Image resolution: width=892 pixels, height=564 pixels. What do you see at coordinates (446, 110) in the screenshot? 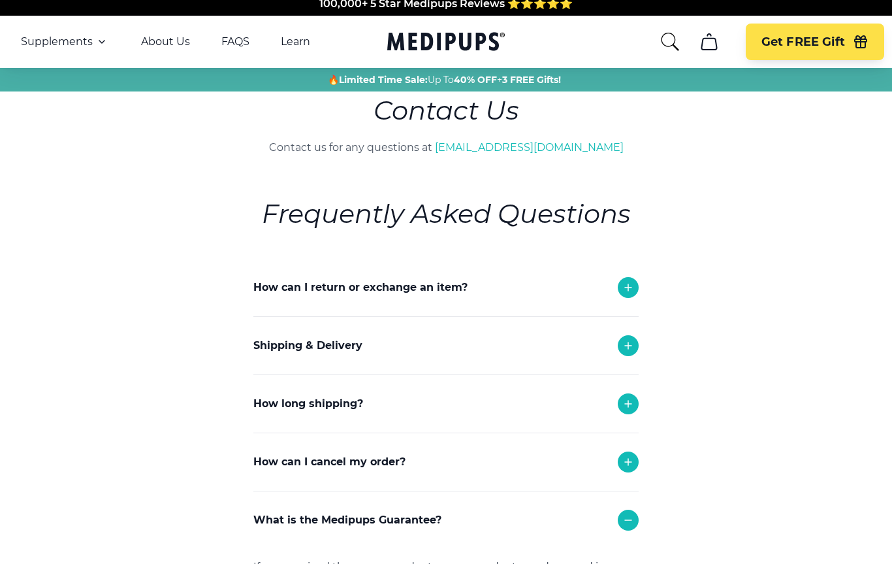
I see `h1: Contact Us` at bounding box center [446, 110].